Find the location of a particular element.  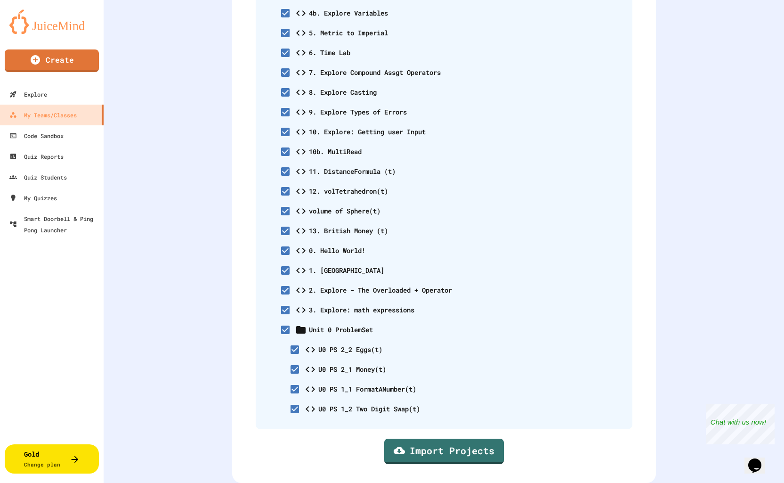

a: Create is located at coordinates (52, 61).